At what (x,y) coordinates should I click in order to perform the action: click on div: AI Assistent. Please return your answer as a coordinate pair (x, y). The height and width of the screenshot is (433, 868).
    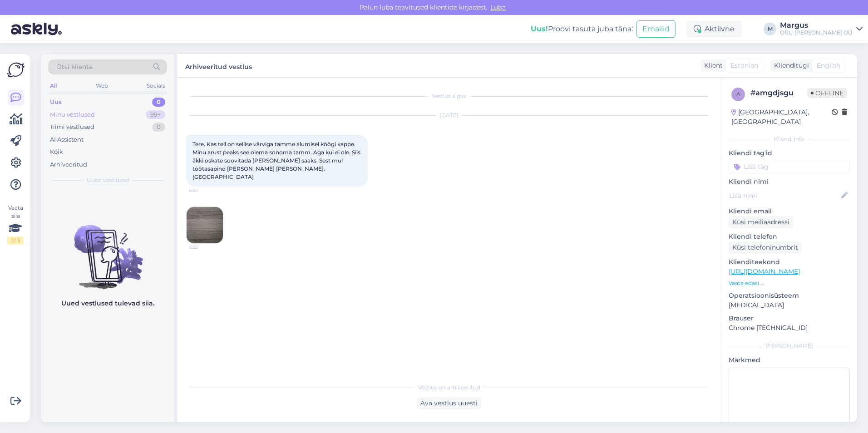
    Looking at the image, I should click on (66, 140).